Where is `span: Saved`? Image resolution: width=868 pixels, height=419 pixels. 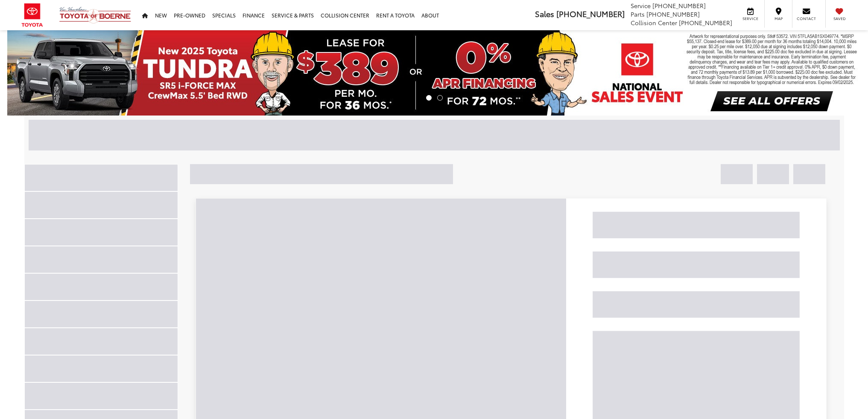
span: Saved is located at coordinates (839, 18).